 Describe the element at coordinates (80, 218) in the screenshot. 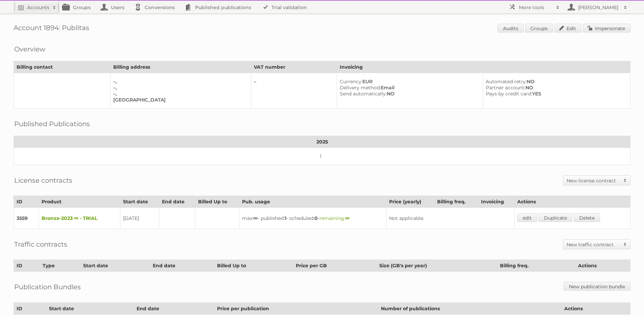

I see `td: Bronze-2023 ∞ - TRIAL` at that location.